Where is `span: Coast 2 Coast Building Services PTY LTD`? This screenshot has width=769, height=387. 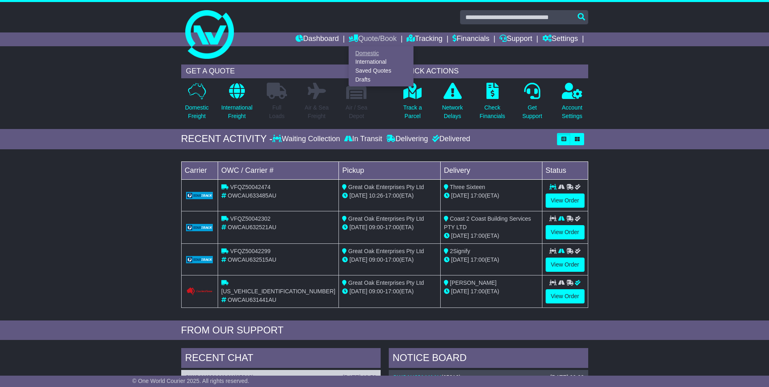 span: Coast 2 Coast Building Services PTY LTD is located at coordinates (488, 223).